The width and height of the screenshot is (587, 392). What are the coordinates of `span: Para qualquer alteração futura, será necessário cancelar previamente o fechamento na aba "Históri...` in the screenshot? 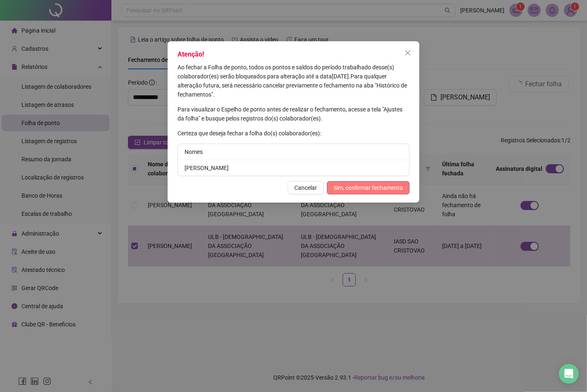 It's located at (292, 86).